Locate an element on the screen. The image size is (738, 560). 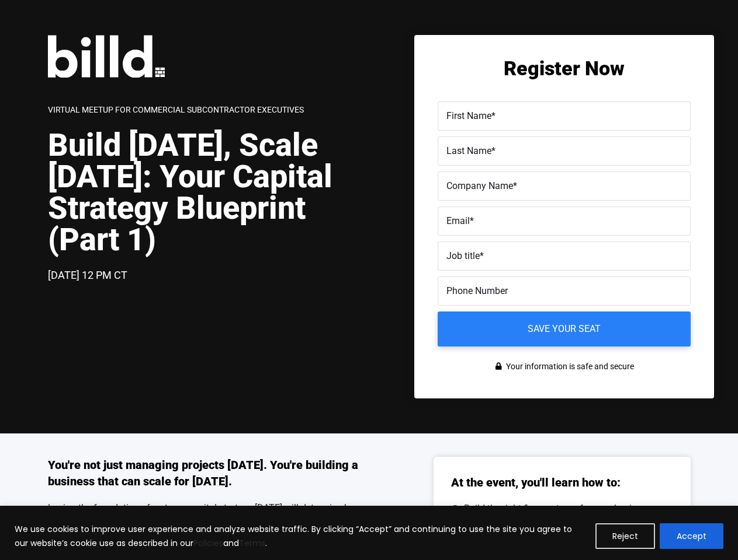
span: First Name is located at coordinates (469, 116).